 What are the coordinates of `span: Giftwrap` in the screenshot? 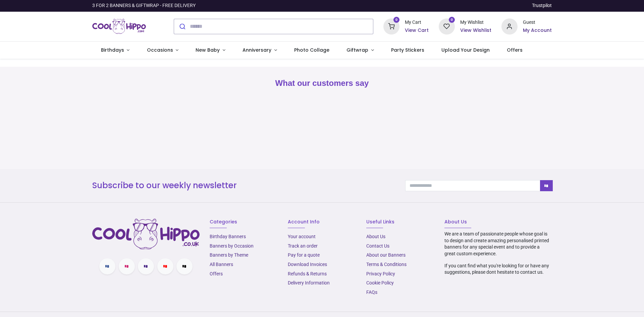 It's located at (357, 50).